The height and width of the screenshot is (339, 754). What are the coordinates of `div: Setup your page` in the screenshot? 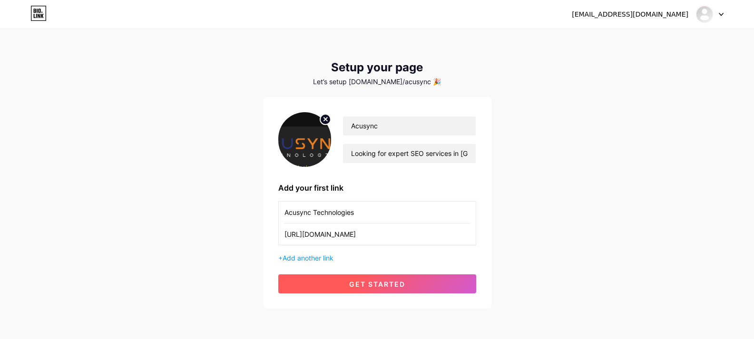 It's located at (377, 68).